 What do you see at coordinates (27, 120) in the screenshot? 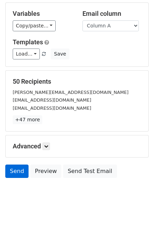
I see `a: +47 more` at bounding box center [27, 120].